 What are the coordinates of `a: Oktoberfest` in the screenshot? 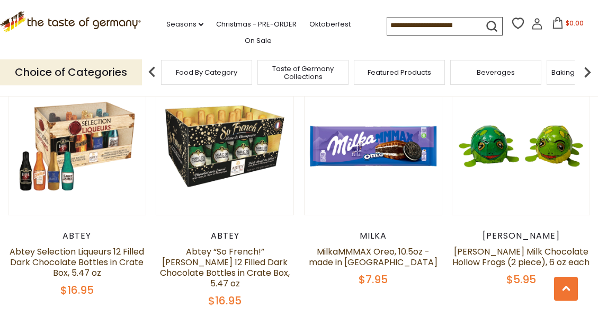 It's located at (330, 24).